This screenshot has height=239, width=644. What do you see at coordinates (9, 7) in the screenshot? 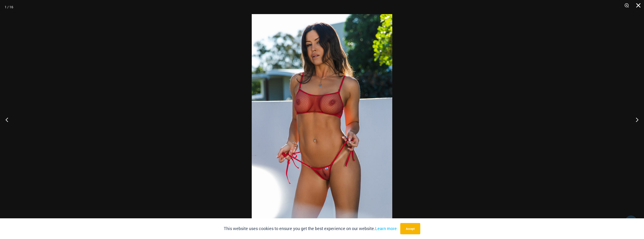
I see `div: 1 / 16` at bounding box center [9, 7].